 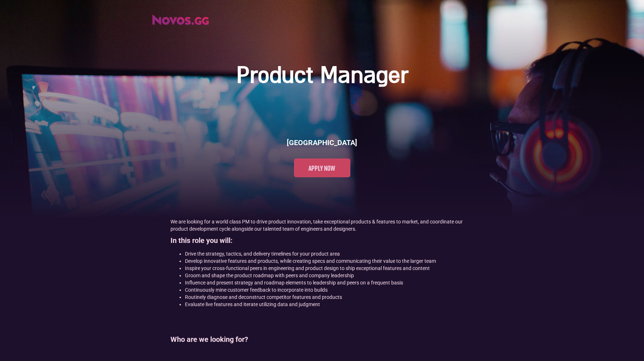 What do you see at coordinates (329, 261) in the screenshot?
I see `li: Develop innovative features and products, while creating specs and communicating their value to t...` at bounding box center [329, 261].